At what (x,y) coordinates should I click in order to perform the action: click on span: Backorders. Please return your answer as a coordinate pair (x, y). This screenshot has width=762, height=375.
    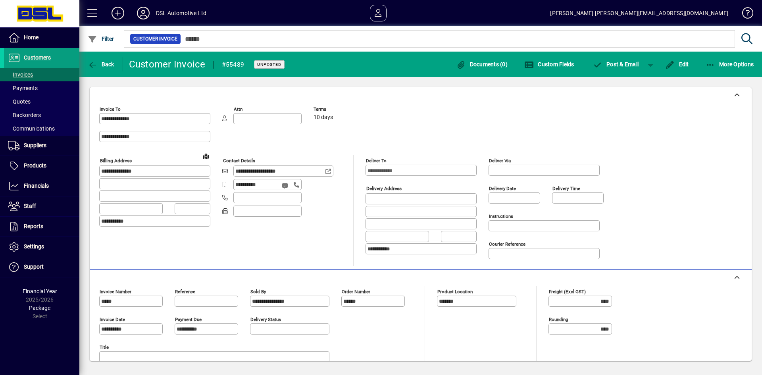
    Looking at the image, I should click on (24, 115).